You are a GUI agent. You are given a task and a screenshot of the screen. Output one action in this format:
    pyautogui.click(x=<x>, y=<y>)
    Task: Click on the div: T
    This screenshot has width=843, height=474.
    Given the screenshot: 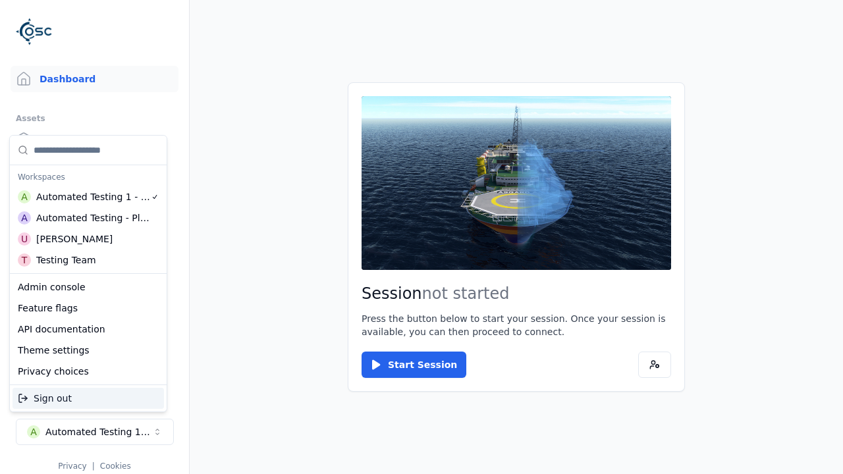 What is the action you would take?
    pyautogui.click(x=24, y=260)
    